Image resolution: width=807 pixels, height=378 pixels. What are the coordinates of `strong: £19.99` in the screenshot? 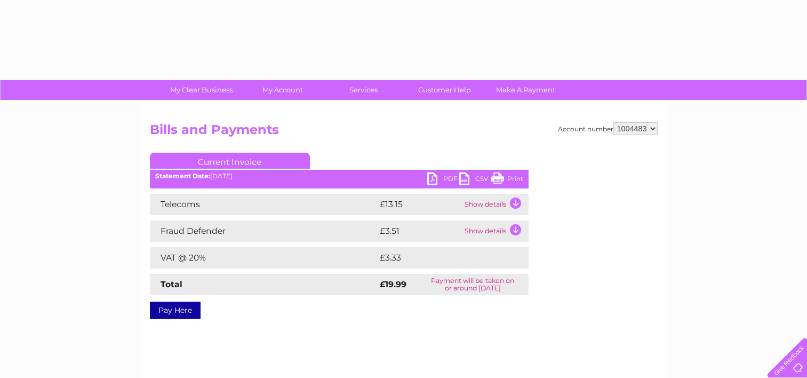 It's located at (393, 284).